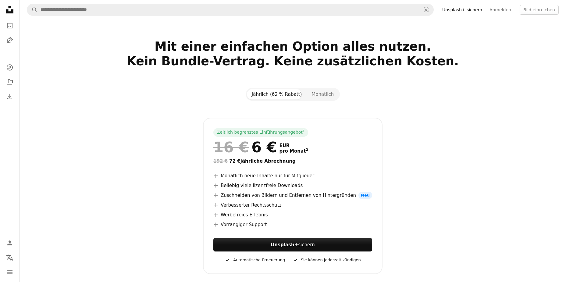 The height and width of the screenshot is (282, 566). I want to click on div: 6 €, so click(245, 147).